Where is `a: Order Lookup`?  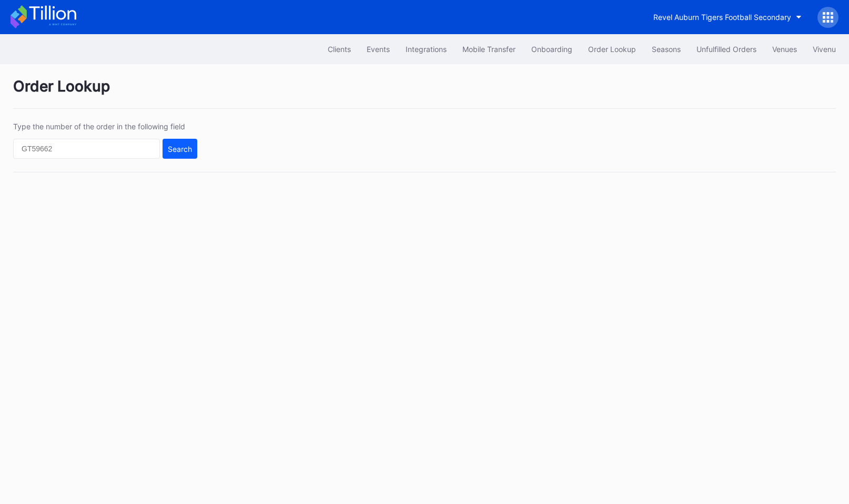
a: Order Lookup is located at coordinates (611, 49).